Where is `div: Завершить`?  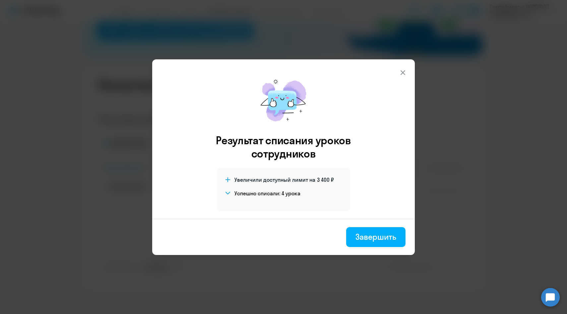 div: Завершить is located at coordinates (376, 237).